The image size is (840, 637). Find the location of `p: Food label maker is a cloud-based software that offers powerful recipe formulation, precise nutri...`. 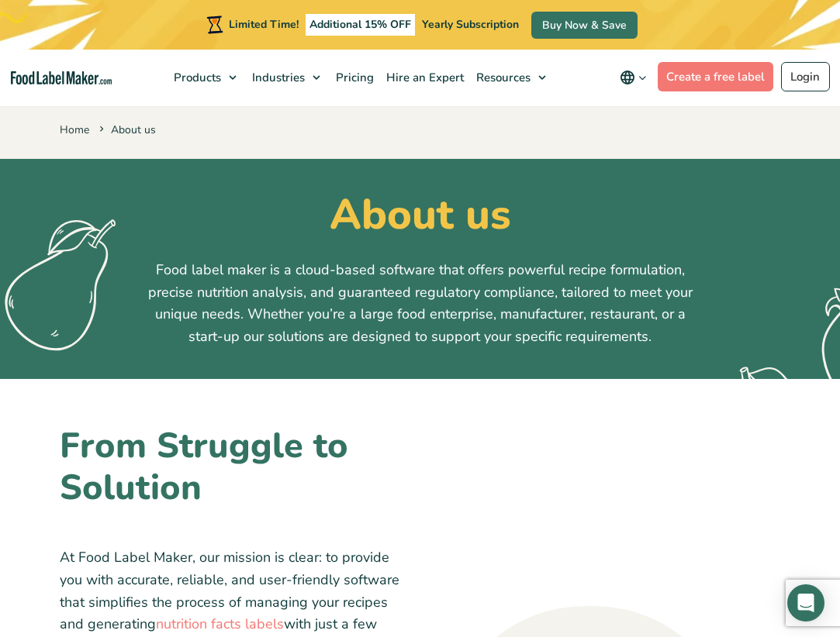

p: Food label maker is a cloud-based software that offers powerful recipe formulation, precise nutri... is located at coordinates (420, 303).